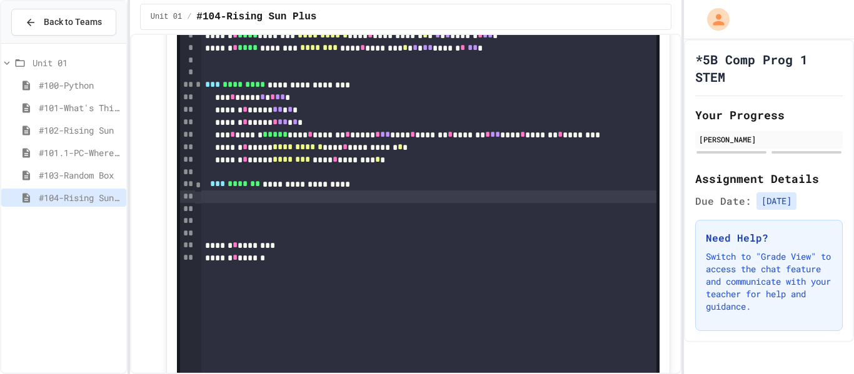  I want to click on span: Back to Teams, so click(72, 22).